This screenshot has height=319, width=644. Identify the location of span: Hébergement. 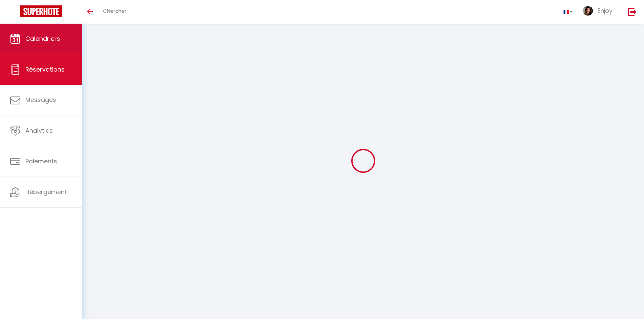
(46, 192).